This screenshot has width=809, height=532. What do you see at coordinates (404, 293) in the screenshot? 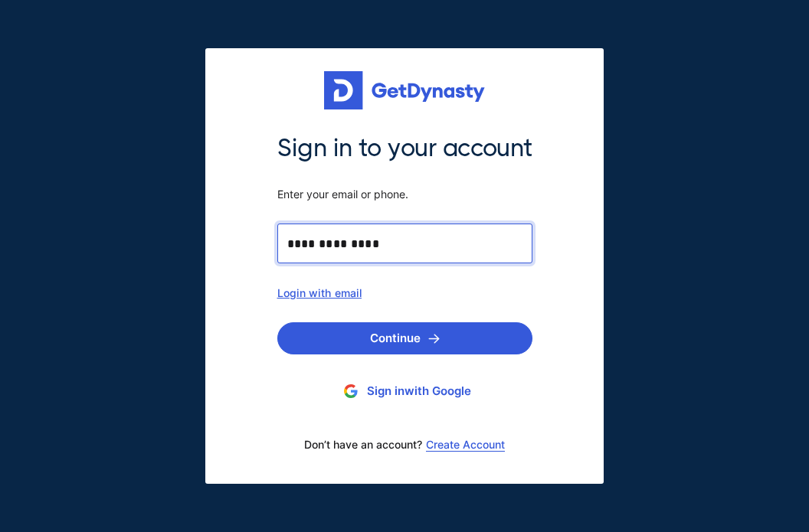
I see `div: Login with email` at bounding box center [404, 293].